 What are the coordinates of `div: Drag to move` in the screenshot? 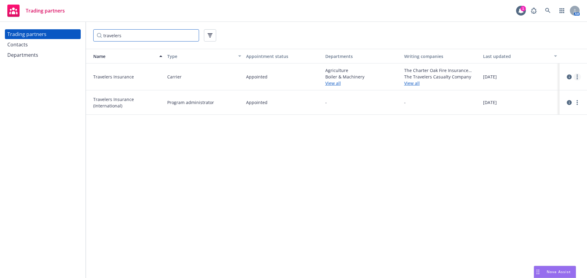 It's located at (538, 272).